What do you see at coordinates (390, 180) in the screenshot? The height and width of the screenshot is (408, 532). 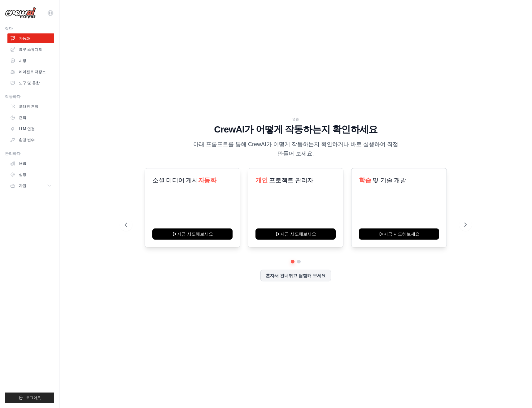 I see `font: 및 기술 개발` at bounding box center [390, 180].